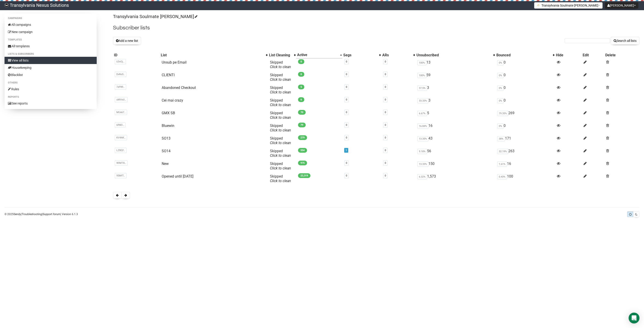 The width and height of the screenshot is (644, 328). I want to click on a: SO13, so click(166, 138).